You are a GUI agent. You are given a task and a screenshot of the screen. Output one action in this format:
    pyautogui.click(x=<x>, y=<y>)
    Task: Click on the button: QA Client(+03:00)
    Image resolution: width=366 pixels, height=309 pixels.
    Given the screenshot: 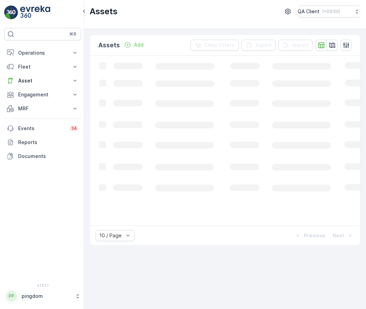 What is the action you would take?
    pyautogui.click(x=329, y=11)
    